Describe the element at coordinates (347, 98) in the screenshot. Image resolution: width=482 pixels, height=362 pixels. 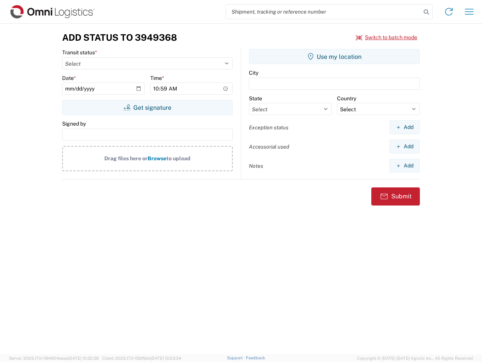
I see `label: Country` at that location.